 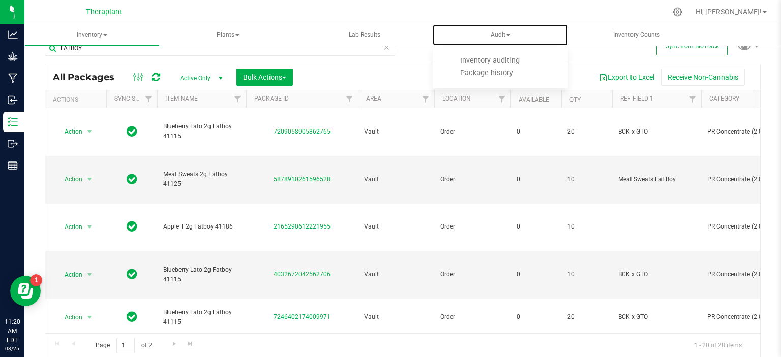 What do you see at coordinates (302, 227) in the screenshot?
I see `a: 2165290612221955` at bounding box center [302, 227].